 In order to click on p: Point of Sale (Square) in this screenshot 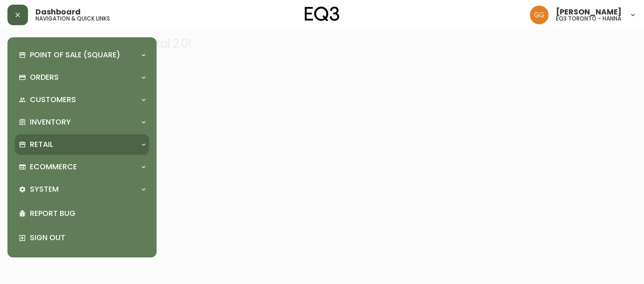, I will do `click(75, 55)`.